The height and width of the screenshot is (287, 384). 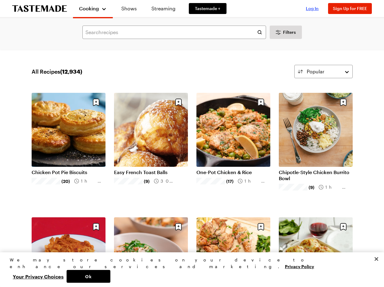 What do you see at coordinates (57, 71) in the screenshot?
I see `span: All Recipes` at bounding box center [57, 71].